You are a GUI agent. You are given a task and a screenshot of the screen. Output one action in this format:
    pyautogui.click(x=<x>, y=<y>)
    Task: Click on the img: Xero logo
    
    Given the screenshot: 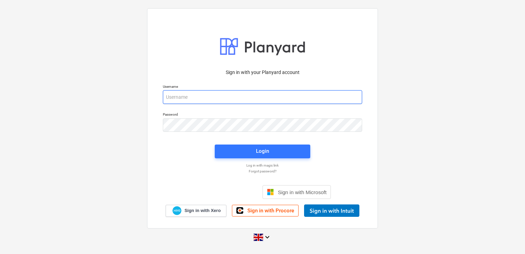 What is the action you would take?
    pyautogui.click(x=177, y=210)
    